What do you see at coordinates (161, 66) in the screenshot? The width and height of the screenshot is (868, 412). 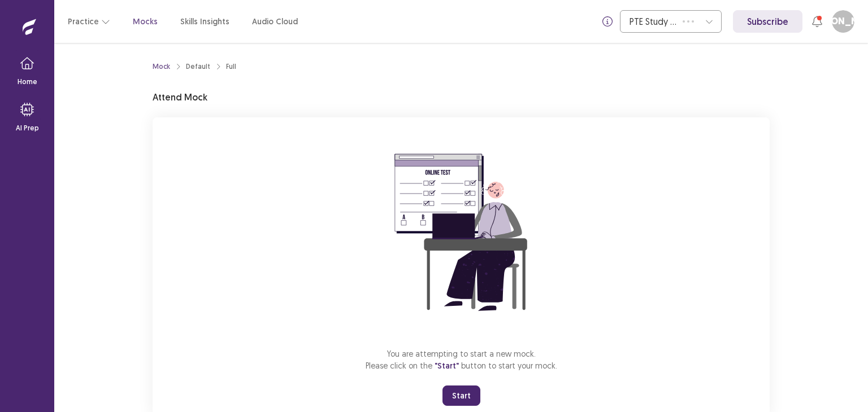 I see `div: Mock` at bounding box center [161, 66].